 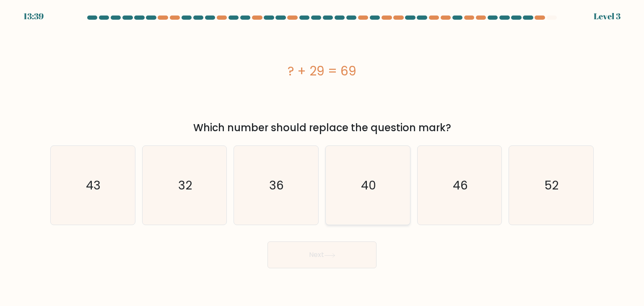 I want to click on text: 40, so click(x=368, y=185).